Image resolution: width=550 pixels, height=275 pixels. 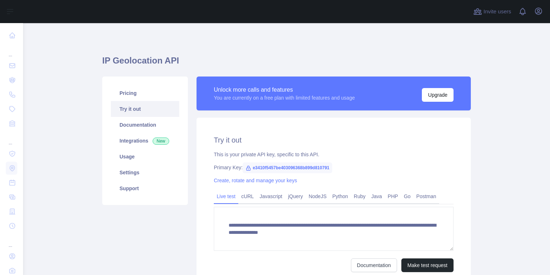 I want to click on a: Create, rotate and manage your keys, so click(x=255, y=180).